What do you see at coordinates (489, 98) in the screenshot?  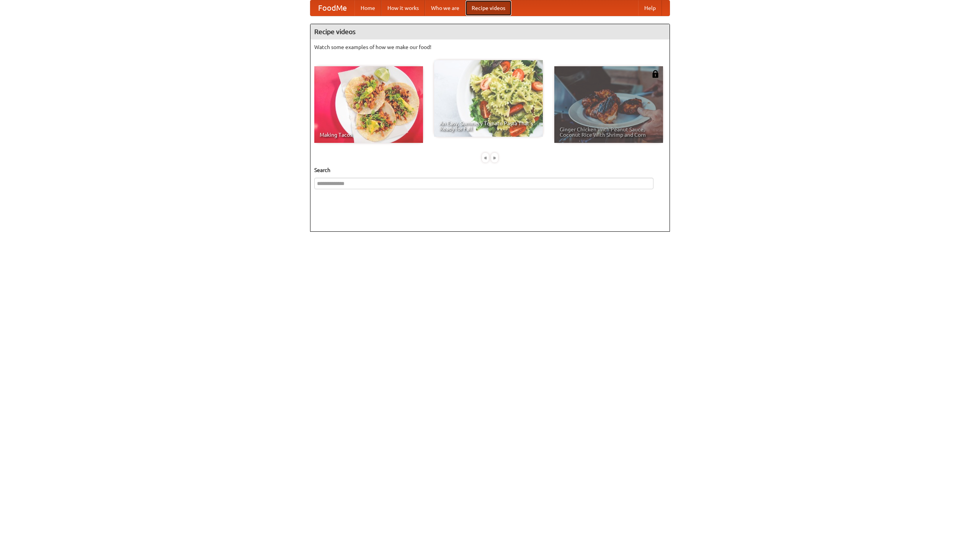 I see `a: An Easy, Summery Tomato Pasta That's Ready for Fall` at bounding box center [489, 98].